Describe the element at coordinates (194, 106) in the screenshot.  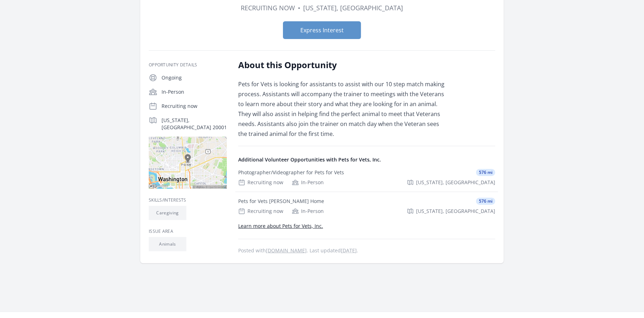
I see `p: Recruiting now` at that location.